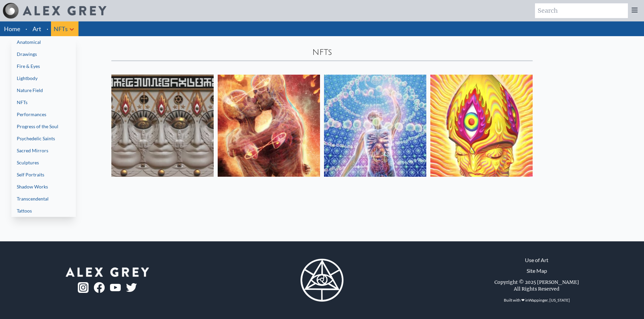 The image size is (644, 319). What do you see at coordinates (44, 66) in the screenshot?
I see `a: Fire & Eyes` at bounding box center [44, 66].